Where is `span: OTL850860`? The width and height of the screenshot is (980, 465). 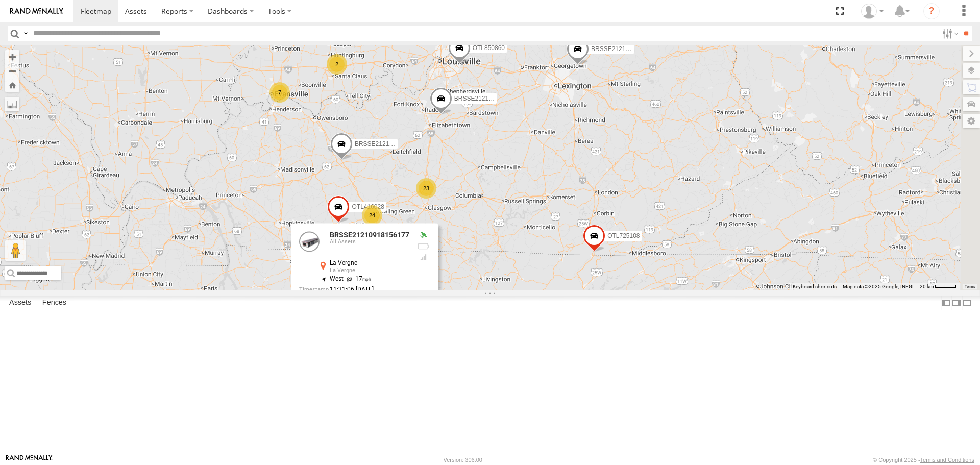
span: OTL850860 is located at coordinates (488, 48).